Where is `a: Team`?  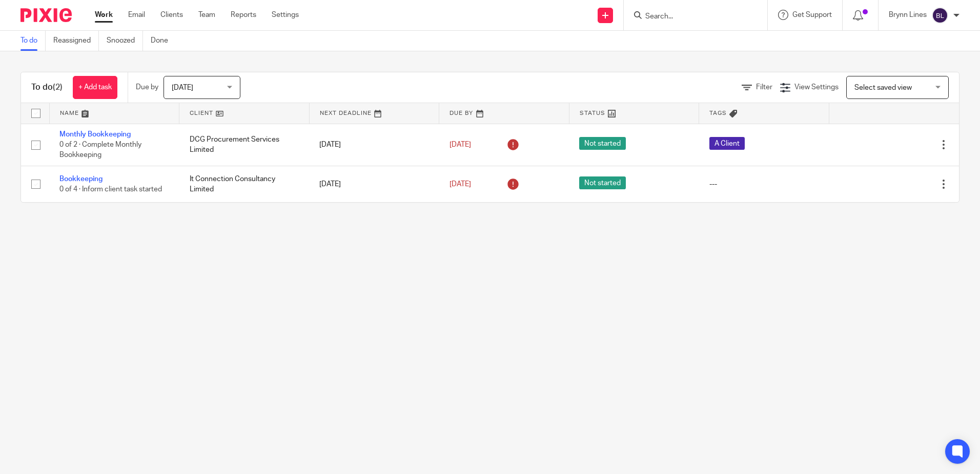 a: Team is located at coordinates (207, 15).